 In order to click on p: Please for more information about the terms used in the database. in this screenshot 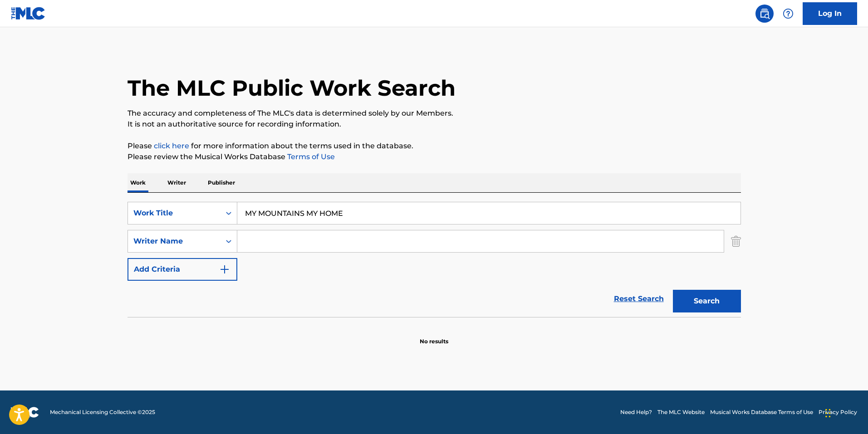, I will do `click(434, 146)`.